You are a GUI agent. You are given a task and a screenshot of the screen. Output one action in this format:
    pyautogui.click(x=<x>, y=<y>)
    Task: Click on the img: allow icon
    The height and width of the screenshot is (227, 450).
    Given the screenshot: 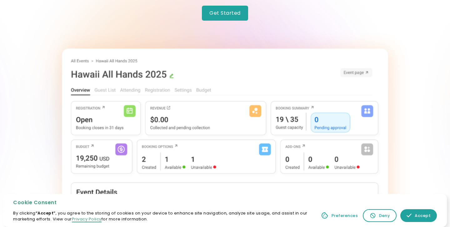 What is the action you would take?
    pyautogui.click(x=409, y=216)
    